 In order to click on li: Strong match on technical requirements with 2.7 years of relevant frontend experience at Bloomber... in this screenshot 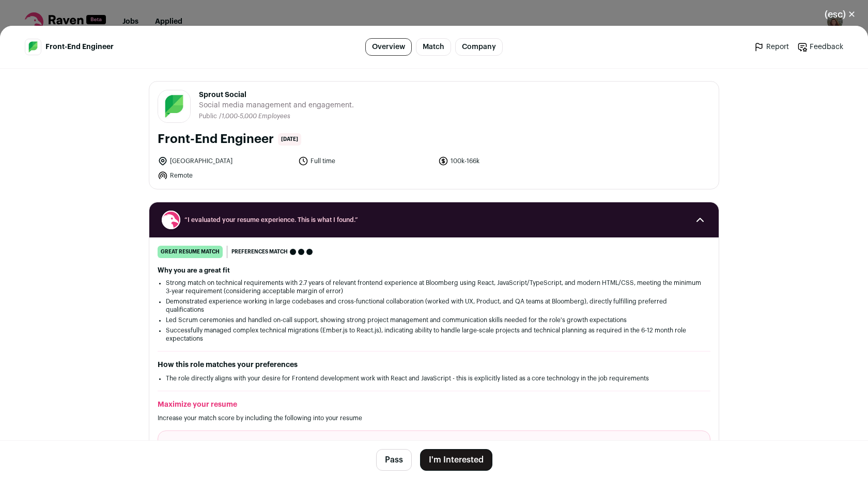, I will do `click(434, 287)`.